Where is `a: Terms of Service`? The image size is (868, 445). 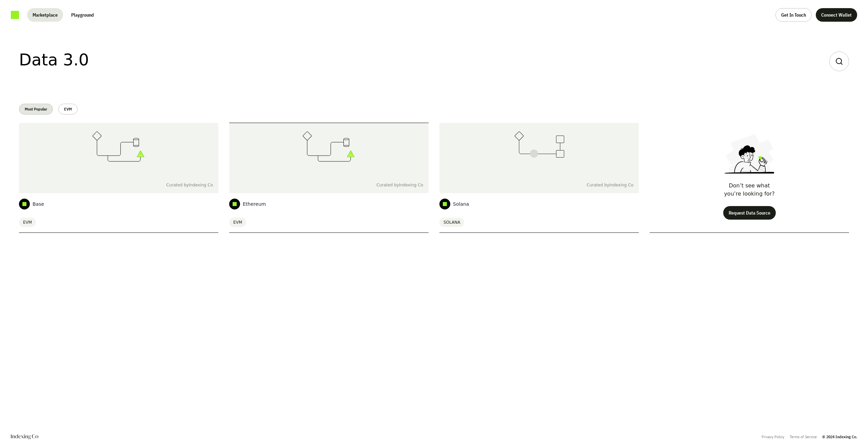 a: Terms of Service is located at coordinates (803, 437).